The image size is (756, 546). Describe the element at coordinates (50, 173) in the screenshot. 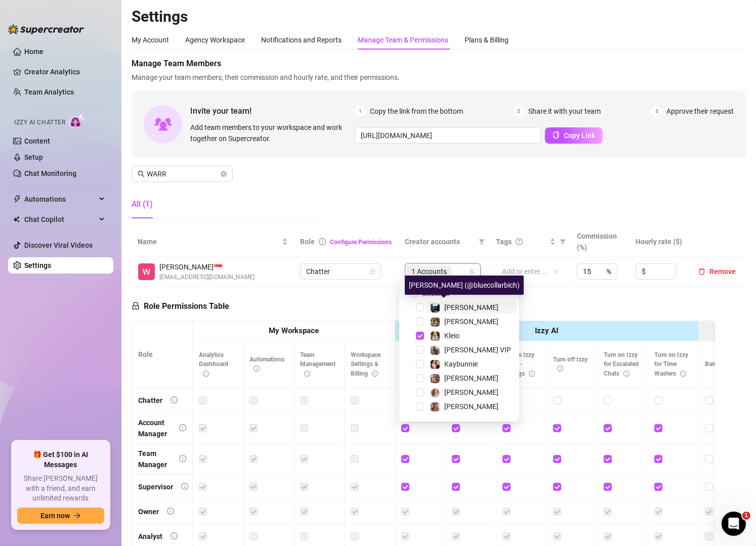

I see `a: Chat Monitoring` at that location.